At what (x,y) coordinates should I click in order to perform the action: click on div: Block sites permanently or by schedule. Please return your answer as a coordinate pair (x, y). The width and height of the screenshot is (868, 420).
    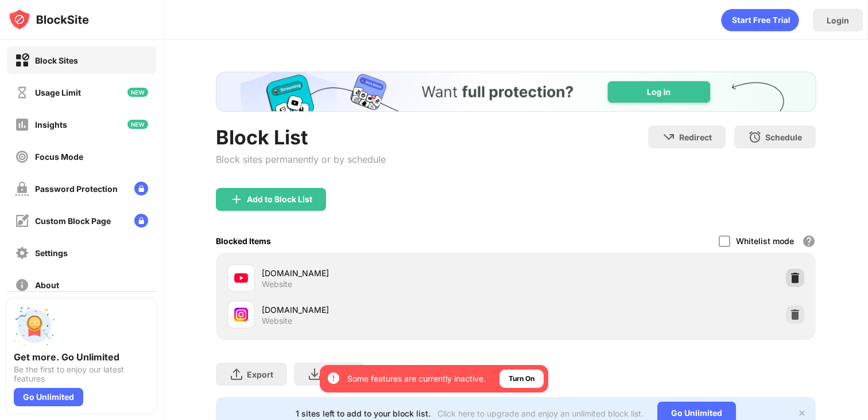
    Looking at the image, I should click on (300, 160).